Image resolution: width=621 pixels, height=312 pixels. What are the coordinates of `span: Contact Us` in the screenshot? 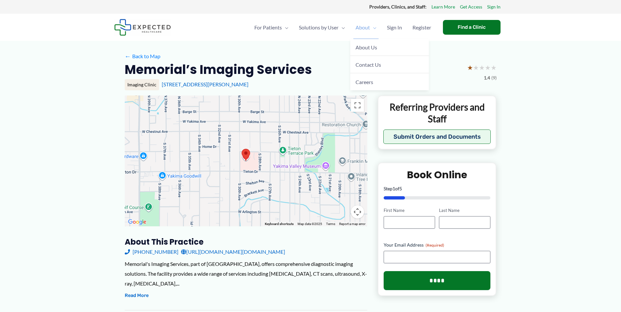 It's located at (368, 64).